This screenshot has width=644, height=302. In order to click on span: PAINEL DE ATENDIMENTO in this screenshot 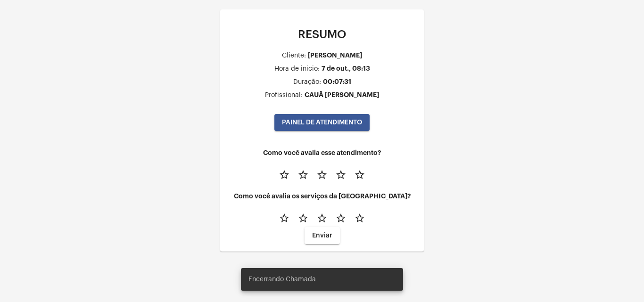, I will do `click(322, 122)`.